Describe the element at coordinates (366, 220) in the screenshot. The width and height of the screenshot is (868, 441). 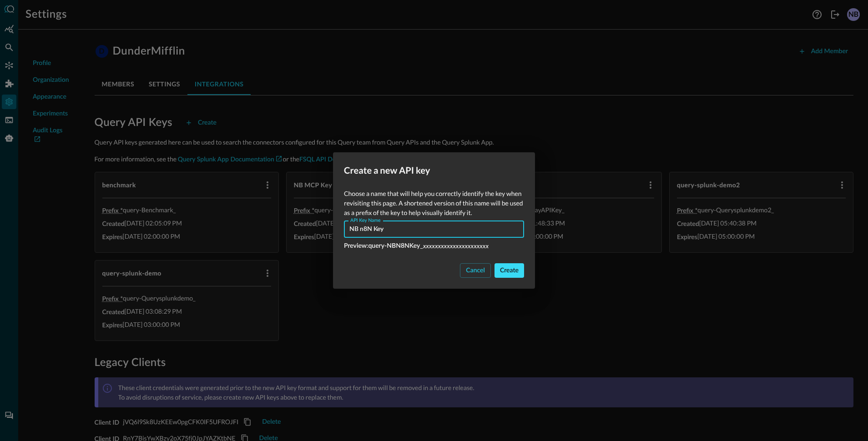
I see `label: API Key Name` at that location.